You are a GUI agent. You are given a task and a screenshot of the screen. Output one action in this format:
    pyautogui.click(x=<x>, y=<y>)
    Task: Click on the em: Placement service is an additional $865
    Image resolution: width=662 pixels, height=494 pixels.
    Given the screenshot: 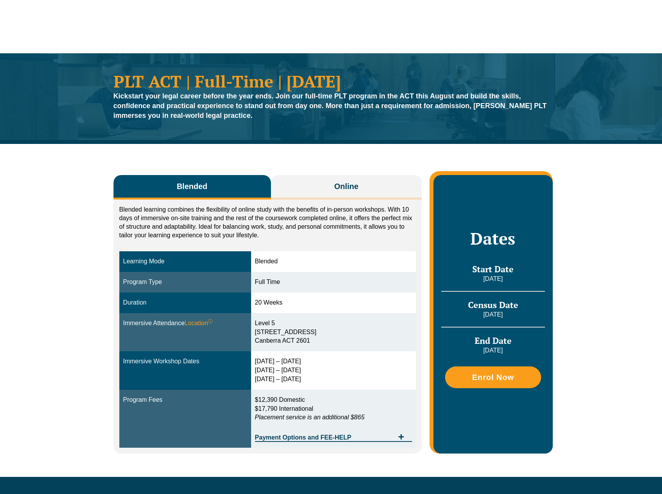 What is the action you would take?
    pyautogui.click(x=310, y=417)
    